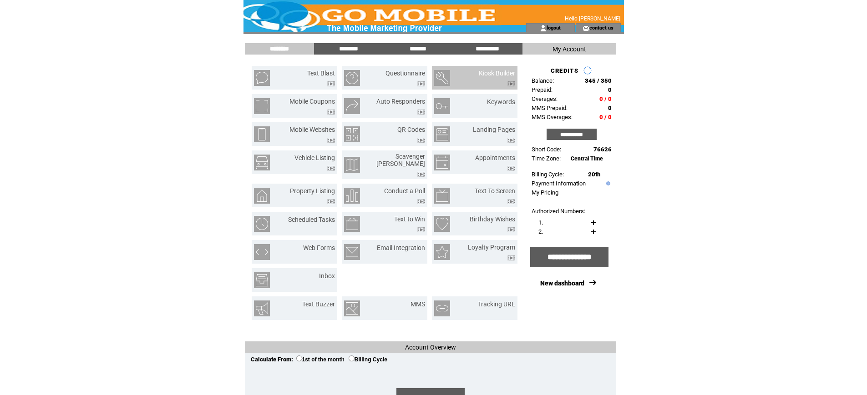  What do you see at coordinates (411, 130) in the screenshot?
I see `a: QR Codes` at bounding box center [411, 130].